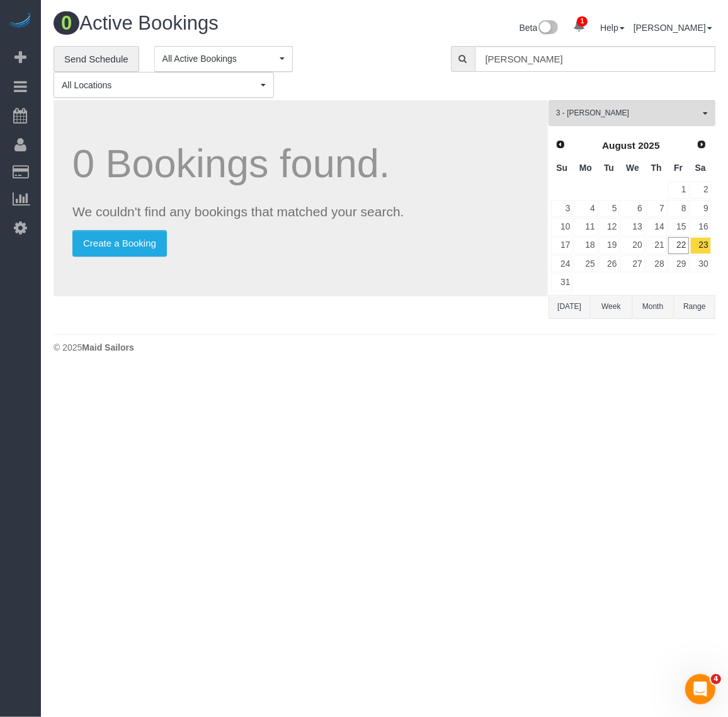  What do you see at coordinates (701, 226) in the screenshot?
I see `a: 16` at bounding box center [701, 226].